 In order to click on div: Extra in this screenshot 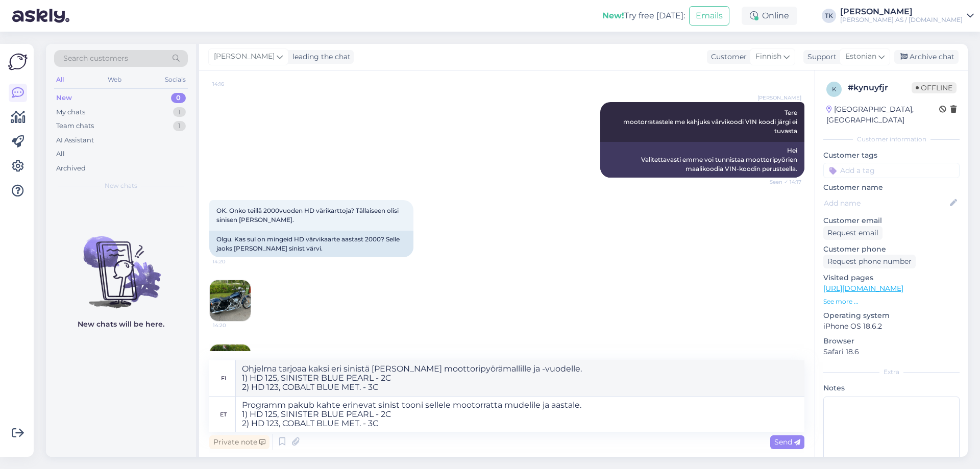, I will do `click(891, 372)`.